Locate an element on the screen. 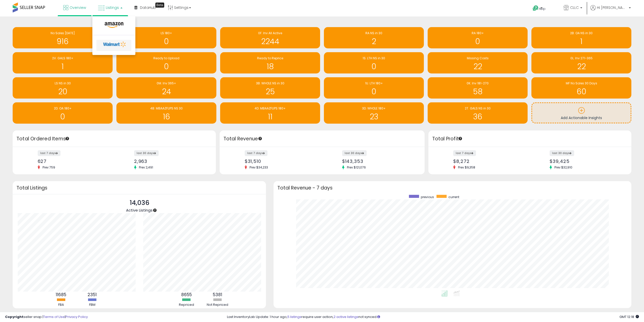 This screenshot has height=322, width=644. span: Ready to Upload is located at coordinates (166, 58).